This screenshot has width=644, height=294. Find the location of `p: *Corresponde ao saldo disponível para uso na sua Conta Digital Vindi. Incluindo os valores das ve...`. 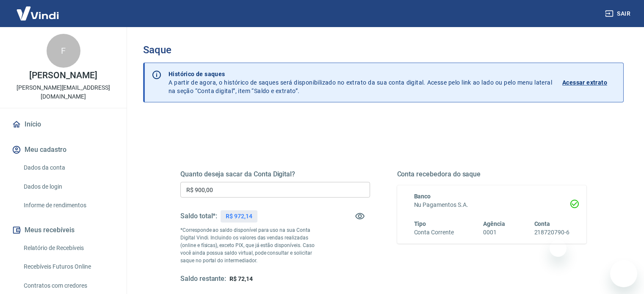

p: *Corresponde ao saldo disponível para uso na sua Conta Digital Vindi. Incluindo os valores das ve... is located at coordinates (251, 245).